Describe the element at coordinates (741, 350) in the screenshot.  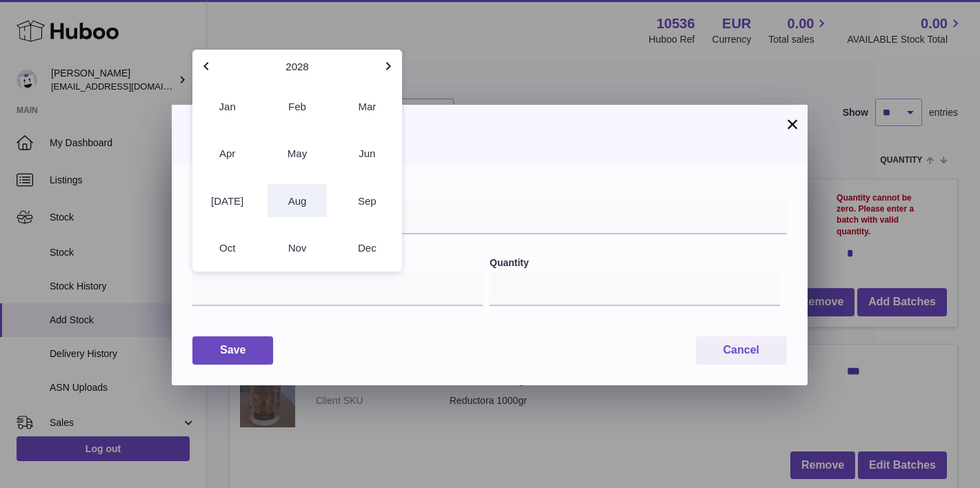
I see `button: Cancel` at that location.